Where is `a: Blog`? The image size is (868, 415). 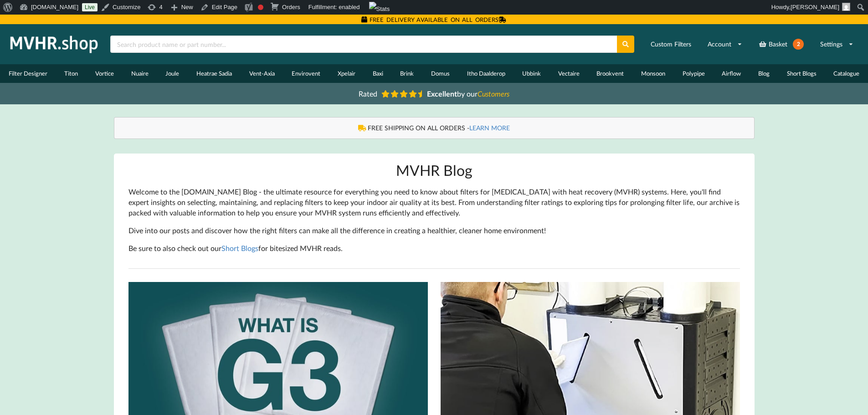
a: Blog is located at coordinates (764, 73).